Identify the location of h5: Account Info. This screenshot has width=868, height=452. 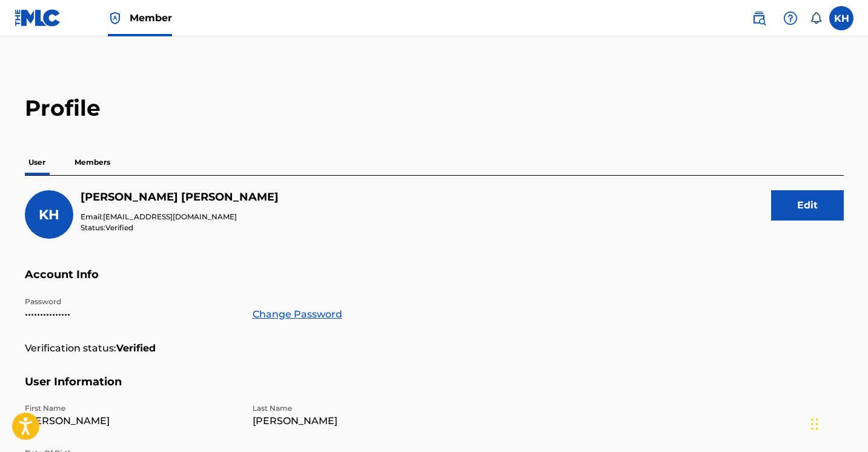
(434, 282).